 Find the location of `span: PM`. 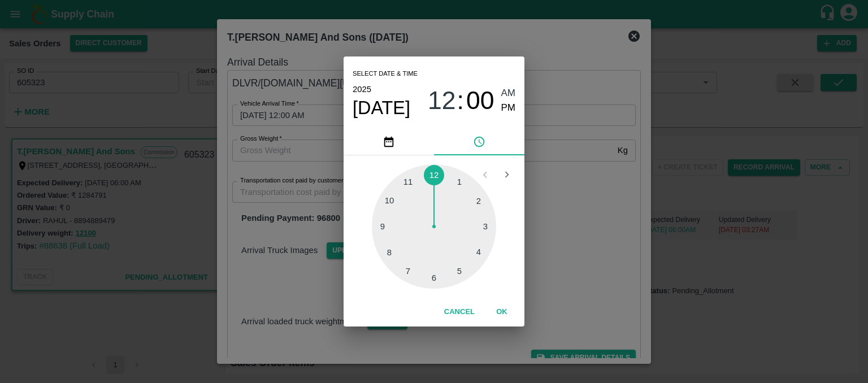

span: PM is located at coordinates (508, 108).